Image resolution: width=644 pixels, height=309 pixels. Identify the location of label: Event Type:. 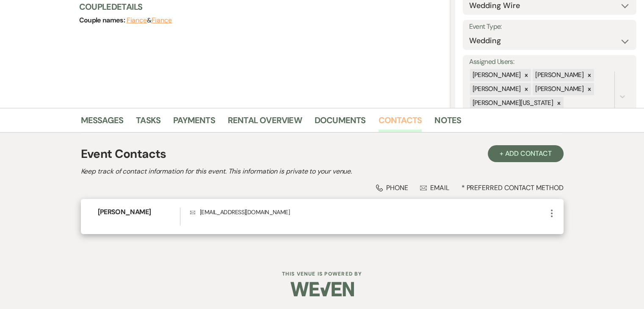
(550, 27).